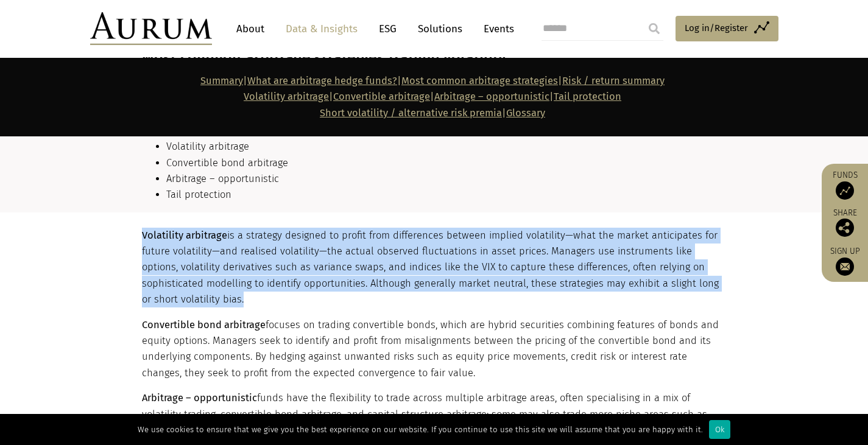 The width and height of the screenshot is (868, 445). What do you see at coordinates (526, 113) in the screenshot?
I see `a: Glossary` at bounding box center [526, 113].